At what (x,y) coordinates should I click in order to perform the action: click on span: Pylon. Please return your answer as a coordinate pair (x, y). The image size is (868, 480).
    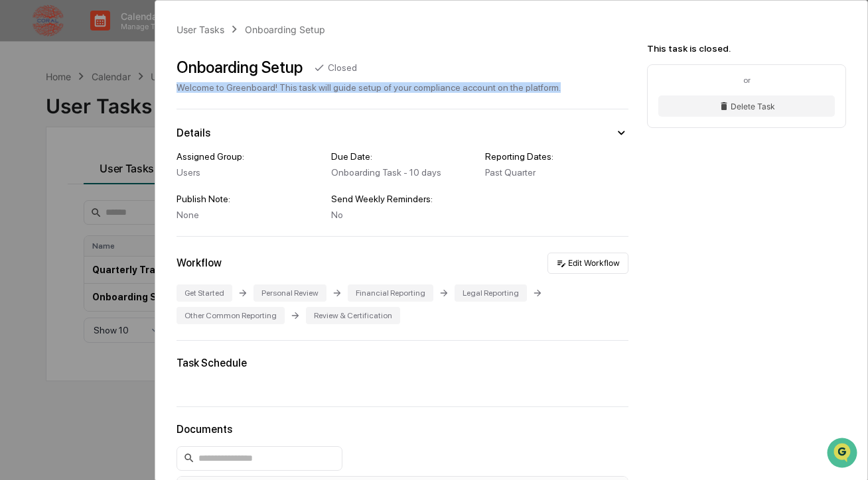
    Looking at the image, I should click on (146, 230).